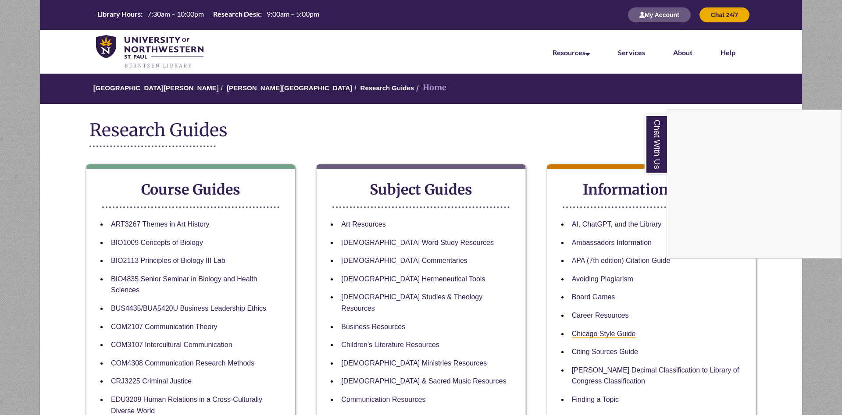 Image resolution: width=842 pixels, height=415 pixels. Describe the element at coordinates (631, 52) in the screenshot. I see `a: Services` at that location.